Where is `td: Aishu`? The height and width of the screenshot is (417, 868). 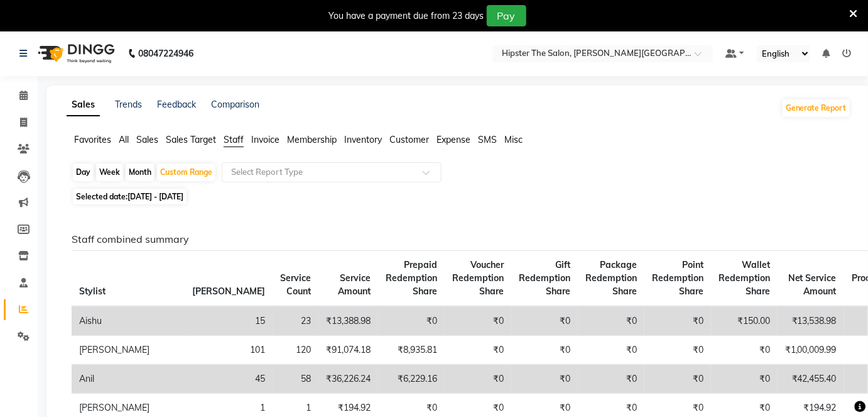 td: Aishu is located at coordinates (128, 321).